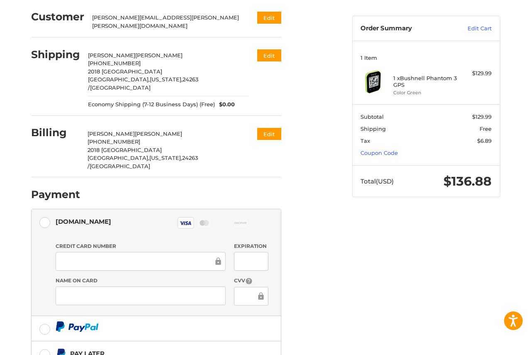 Image resolution: width=531 pixels, height=355 pixels. Describe the element at coordinates (475, 73) in the screenshot. I see `div: $129.99` at that location.